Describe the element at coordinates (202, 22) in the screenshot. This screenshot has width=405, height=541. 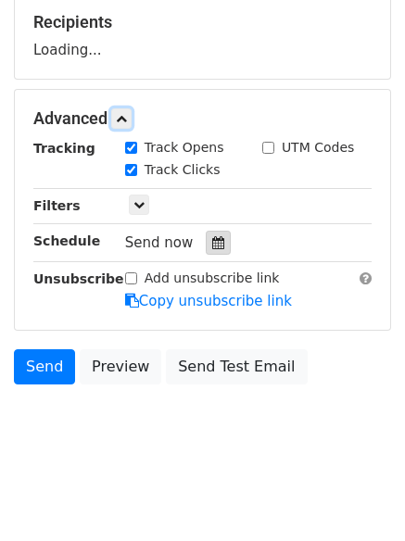
I see `h5: Recipients` at that location.